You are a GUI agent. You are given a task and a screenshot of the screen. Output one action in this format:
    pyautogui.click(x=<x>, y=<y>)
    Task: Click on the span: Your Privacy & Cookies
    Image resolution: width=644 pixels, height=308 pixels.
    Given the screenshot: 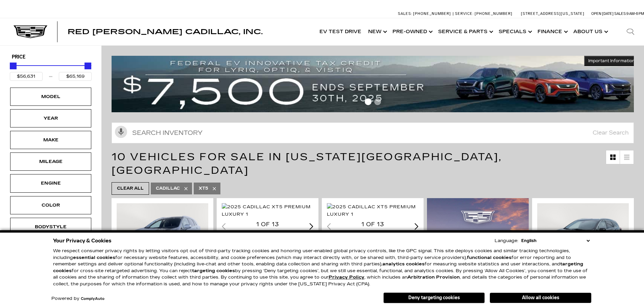 What is the action you would take?
    pyautogui.click(x=82, y=241)
    